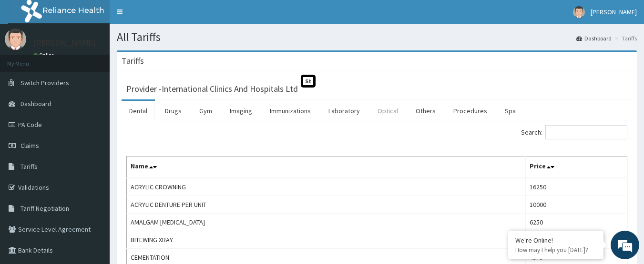 Image resolution: width=644 pixels, height=264 pixels. What do you see at coordinates (577, 167) in the screenshot?
I see `th: Price` at bounding box center [577, 167].